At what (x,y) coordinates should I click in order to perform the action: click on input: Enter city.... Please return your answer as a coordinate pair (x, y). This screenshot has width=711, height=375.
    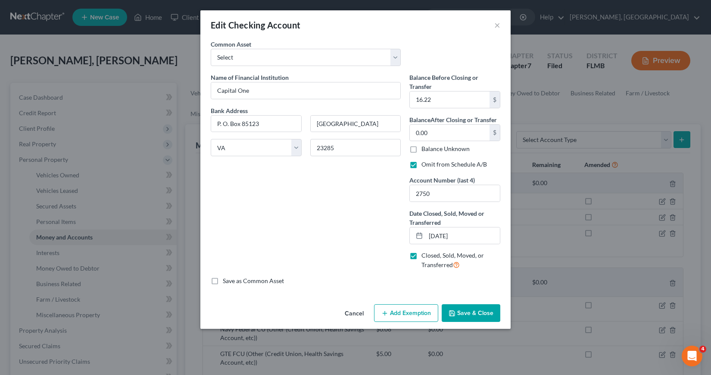
    Looking at the image, I should click on (356, 124).